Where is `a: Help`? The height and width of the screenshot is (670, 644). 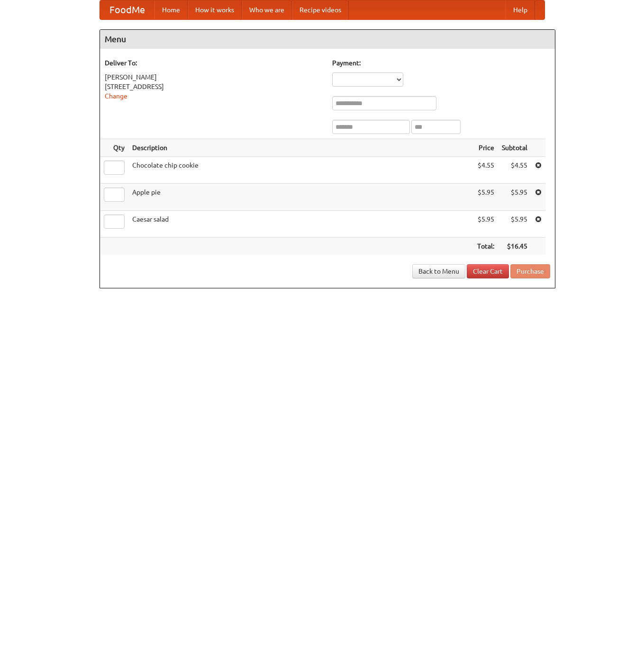
a: Help is located at coordinates (520, 10).